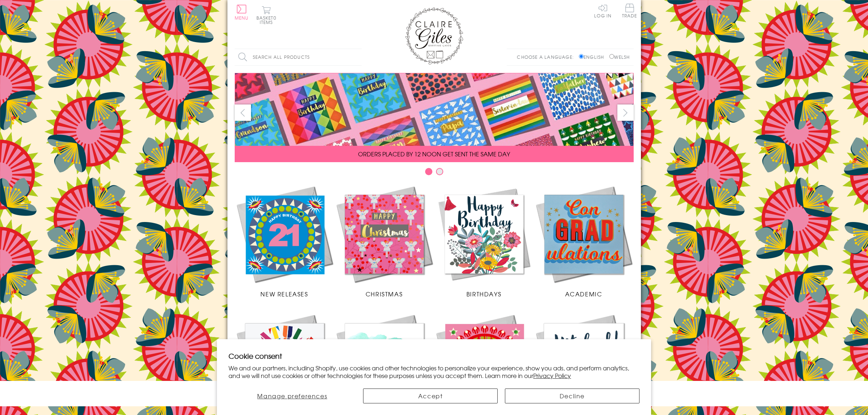 This screenshot has height=415, width=868. I want to click on input: Welsh, so click(611, 56).